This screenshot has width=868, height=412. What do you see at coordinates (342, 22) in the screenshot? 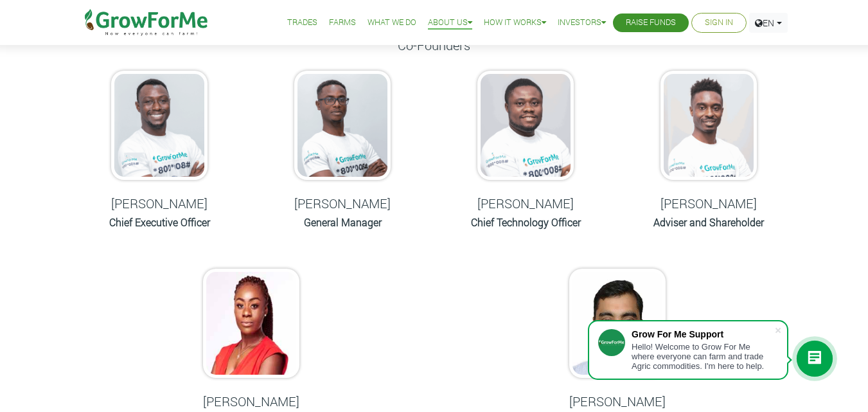
I see `a: Farms` at bounding box center [342, 22].